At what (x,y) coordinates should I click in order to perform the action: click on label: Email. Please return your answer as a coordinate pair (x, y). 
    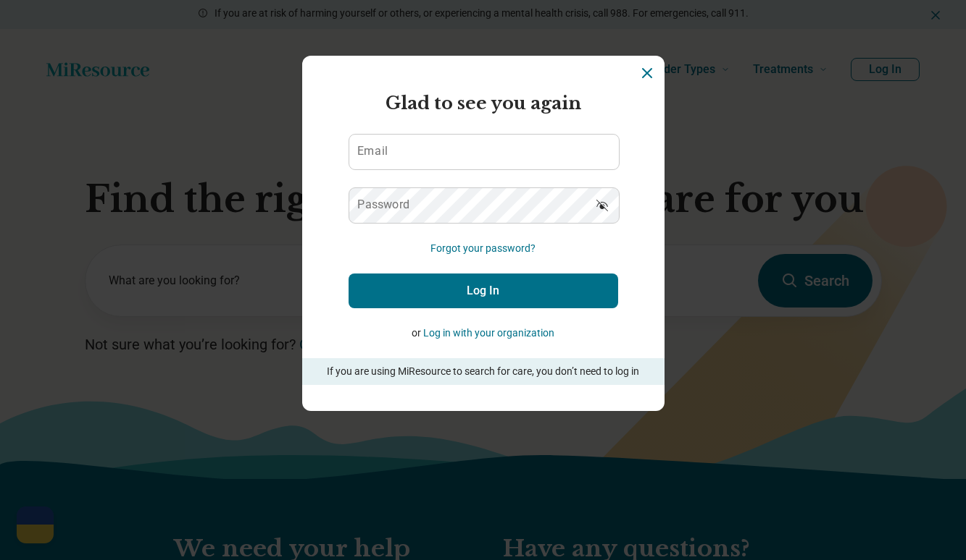
    Looking at the image, I should click on (372, 151).